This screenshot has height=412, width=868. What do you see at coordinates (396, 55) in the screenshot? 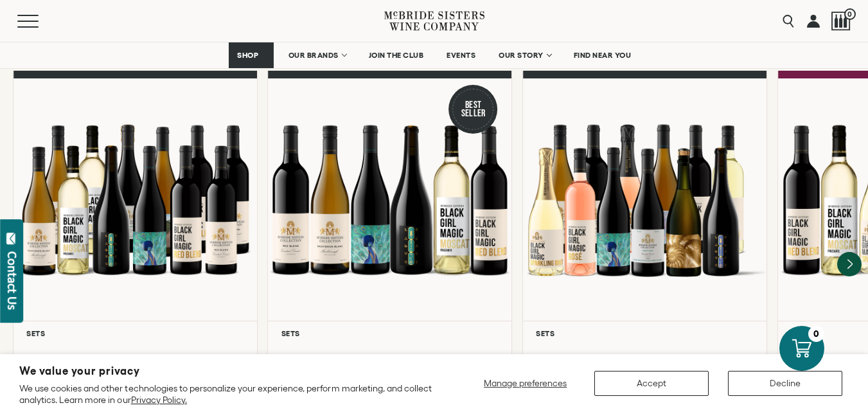
I see `span: JOIN THE CLUB` at bounding box center [396, 55].